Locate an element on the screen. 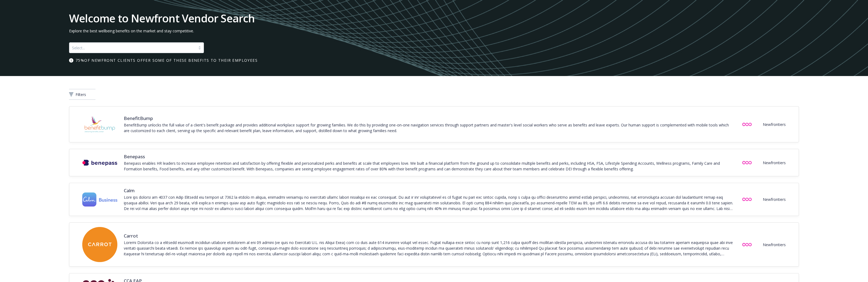  img: Vendor logo for Calm is located at coordinates (100, 199).